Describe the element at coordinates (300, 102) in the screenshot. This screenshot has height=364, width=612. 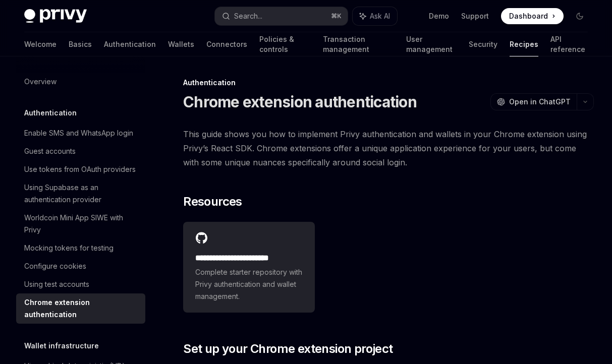
I see `h1: Chrome extension authentication` at that location.